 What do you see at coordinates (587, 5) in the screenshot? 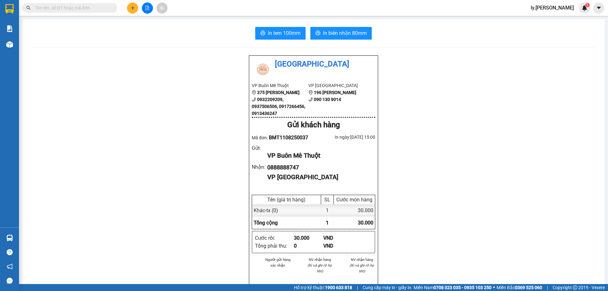
I see `sup: 1` at bounding box center [587, 5].